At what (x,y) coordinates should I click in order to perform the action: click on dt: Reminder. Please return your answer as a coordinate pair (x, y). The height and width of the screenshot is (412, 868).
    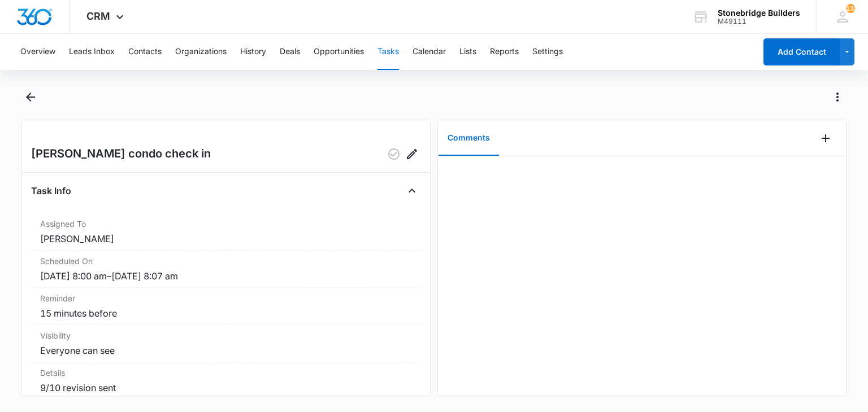
    Looking at the image, I should click on (226, 298).